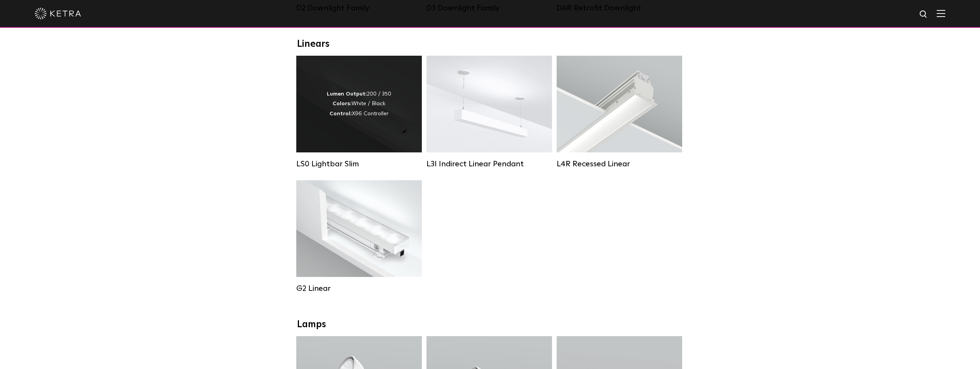  What do you see at coordinates (359, 104) in the screenshot?
I see `div: 200 / 350 White / Black X96 Controller` at bounding box center [359, 104].